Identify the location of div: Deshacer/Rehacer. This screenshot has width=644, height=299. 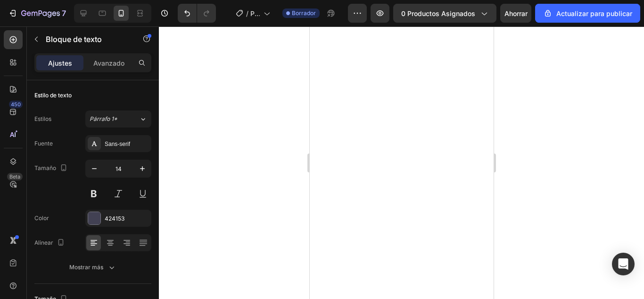
(197, 13).